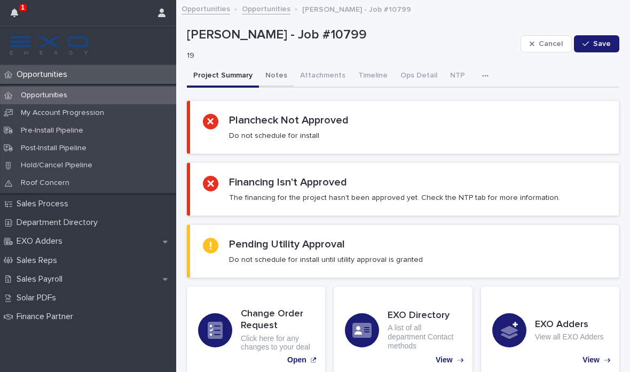  Describe the element at coordinates (276, 76) in the screenshot. I see `button: Notes` at that location.